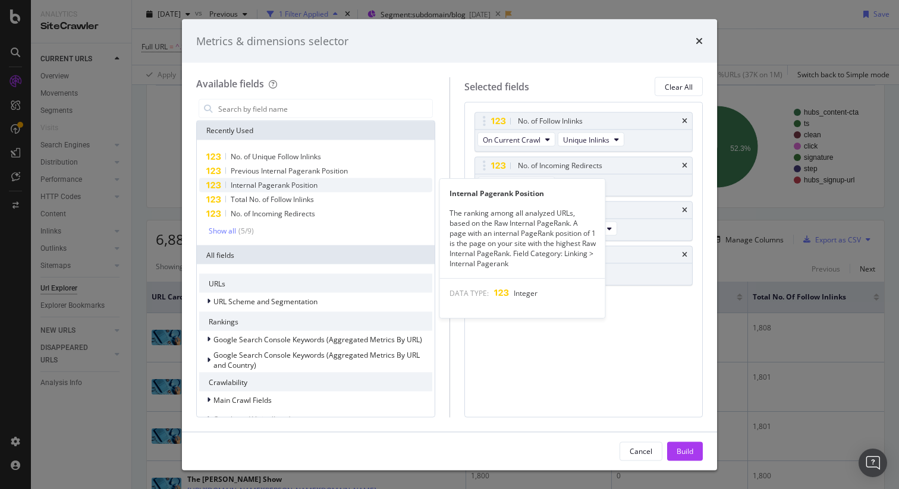 The width and height of the screenshot is (899, 489). Describe the element at coordinates (873, 463) in the screenshot. I see `div: Open Intercom Messenger` at that location.